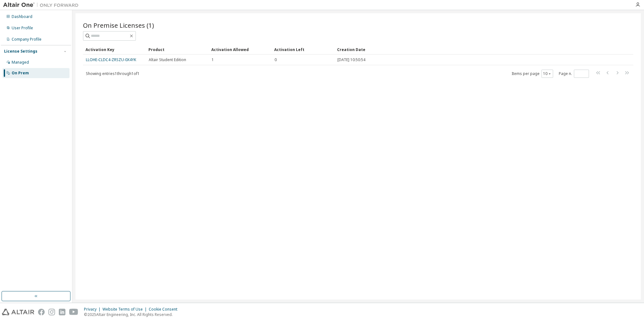  I want to click on div: Dashboard, so click(22, 17).